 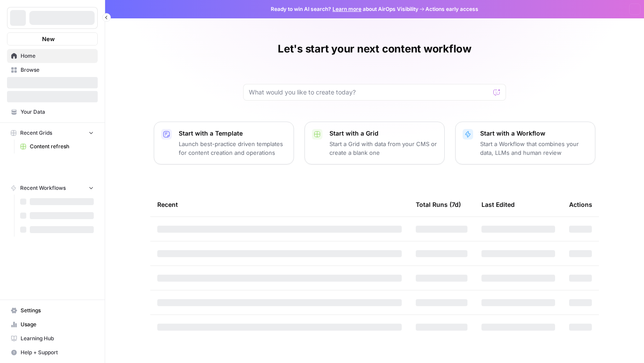 I want to click on a: Content refresh, so click(x=57, y=147).